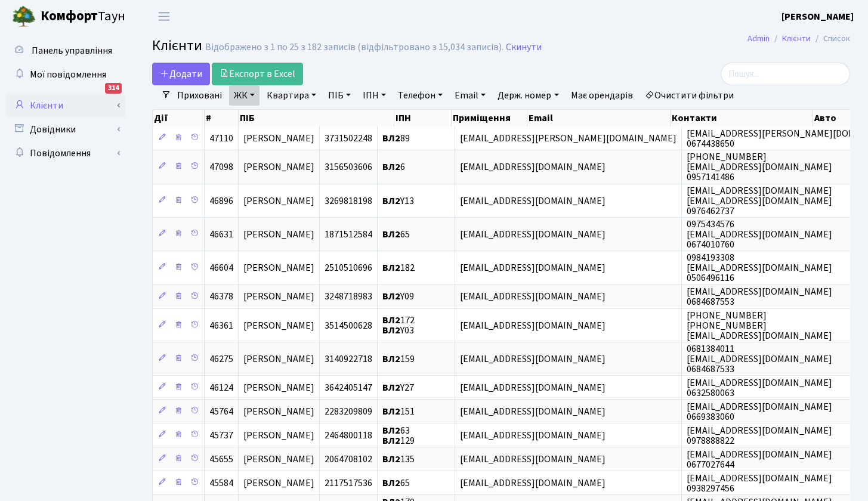 This screenshot has width=868, height=501. What do you see at coordinates (348, 268) in the screenshot?
I see `span: 2510510696` at bounding box center [348, 268].